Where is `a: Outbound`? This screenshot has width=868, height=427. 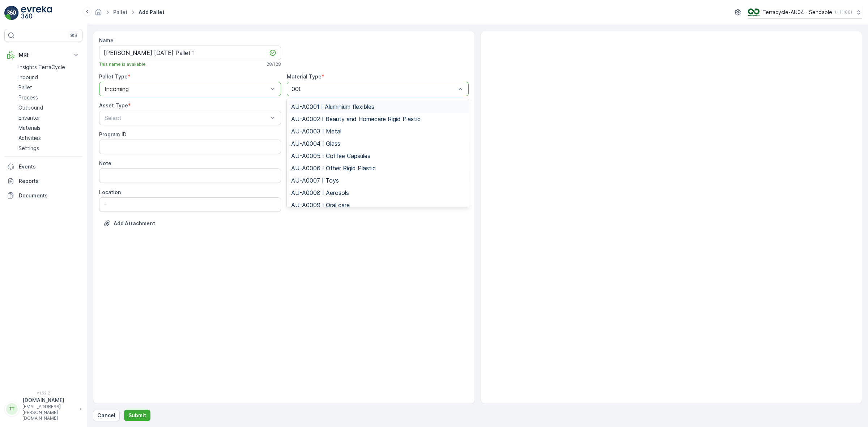
a: Outbound is located at coordinates (49, 108).